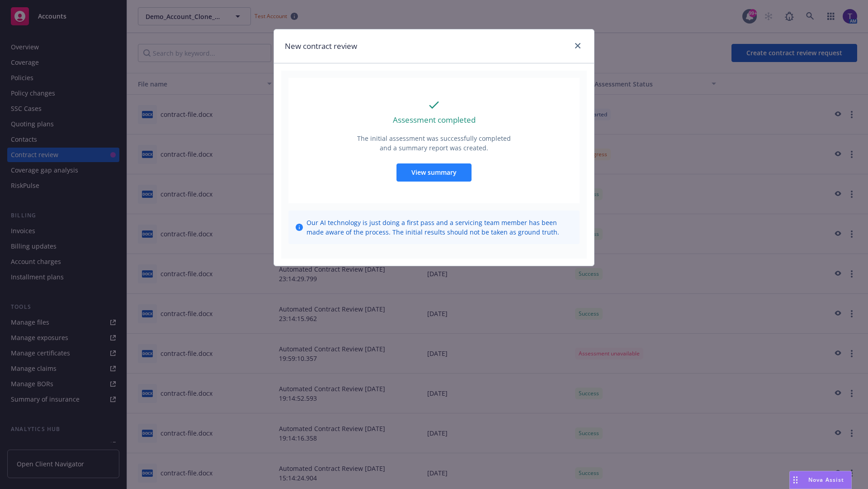  What do you see at coordinates (434, 172) in the screenshot?
I see `button: View summary` at bounding box center [434, 172].